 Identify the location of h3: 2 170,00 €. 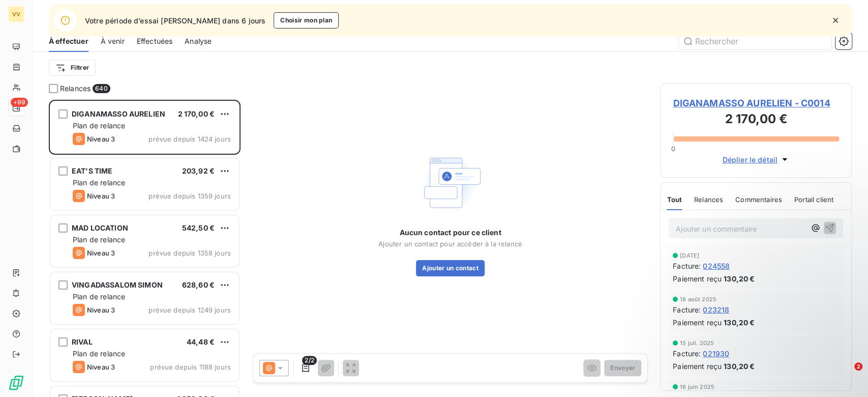
(756, 120).